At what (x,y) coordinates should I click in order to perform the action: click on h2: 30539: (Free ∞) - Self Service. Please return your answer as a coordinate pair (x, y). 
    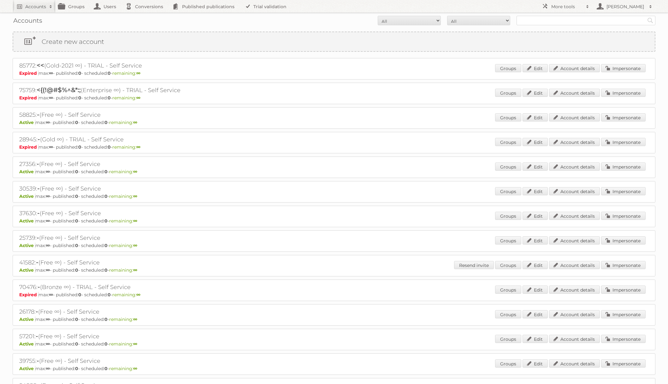
    Looking at the image, I should click on (130, 189).